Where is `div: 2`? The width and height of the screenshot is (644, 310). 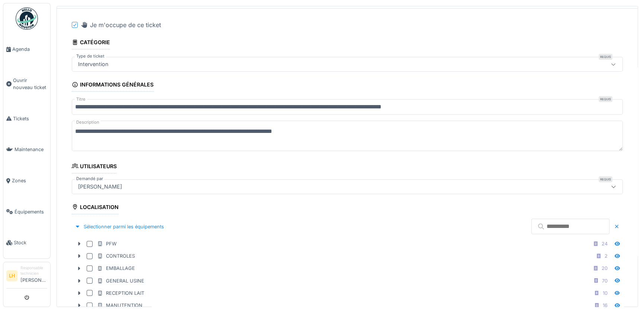 div: 2 is located at coordinates (606, 256).